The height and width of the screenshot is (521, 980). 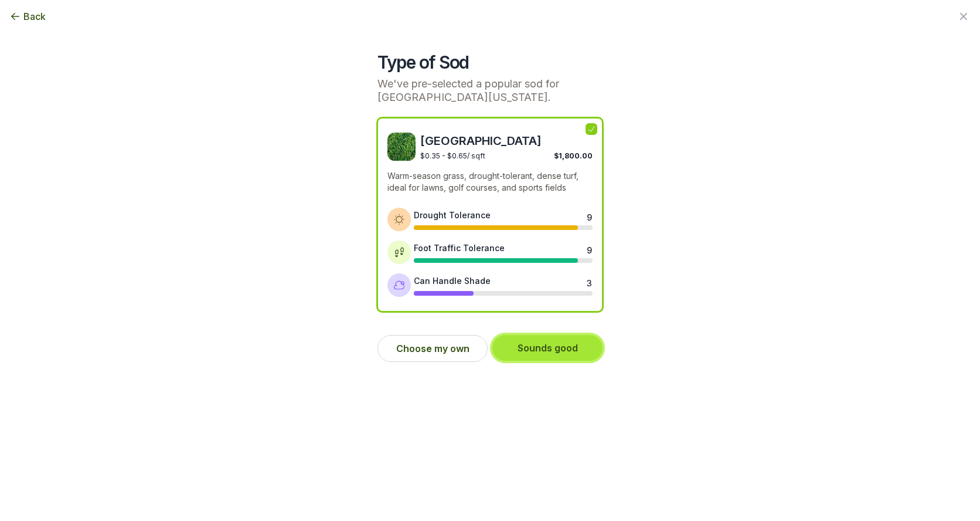 What do you see at coordinates (452, 215) in the screenshot?
I see `div: Drought Tolerance` at bounding box center [452, 215].